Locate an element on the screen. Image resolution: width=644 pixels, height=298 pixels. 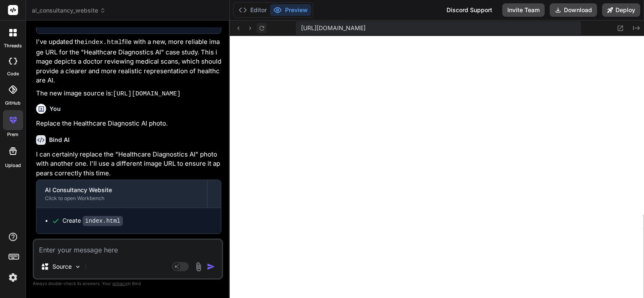
button: AI Consultancy WebsiteClick to open Workbench is located at coordinates (122, 194).